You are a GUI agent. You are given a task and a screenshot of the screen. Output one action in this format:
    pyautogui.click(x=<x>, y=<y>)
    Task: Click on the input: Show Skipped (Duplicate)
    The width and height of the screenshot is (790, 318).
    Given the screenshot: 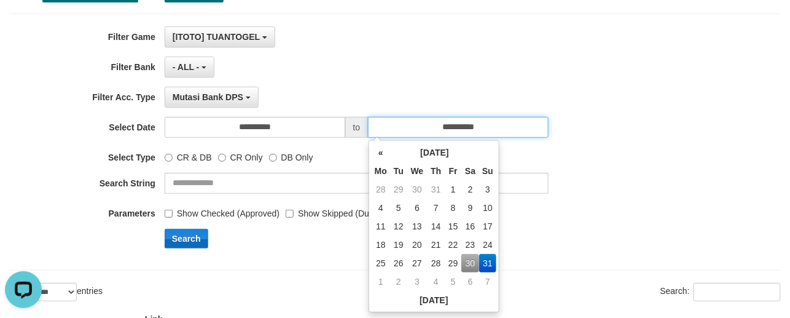 What is the action you would take?
    pyautogui.click(x=289, y=213)
    